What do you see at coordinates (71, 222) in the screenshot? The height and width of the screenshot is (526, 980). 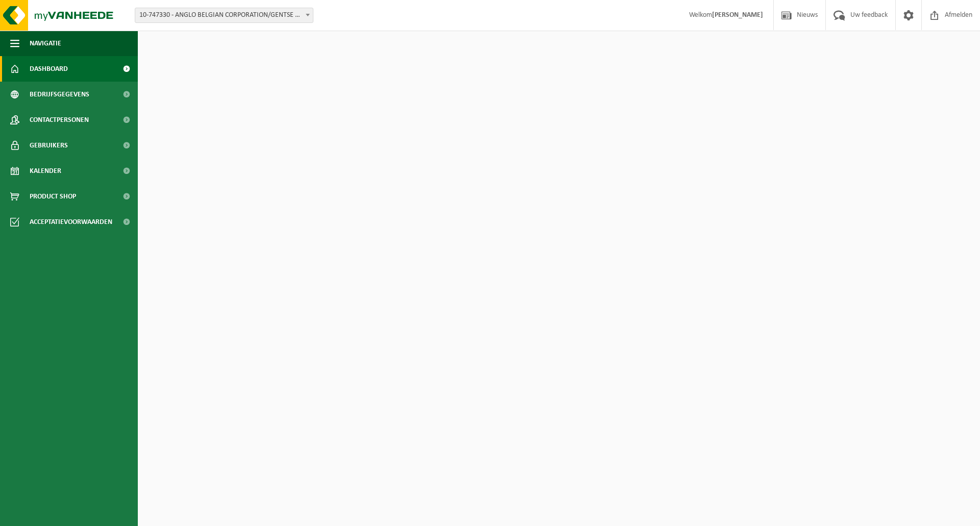 I see `span: Acceptatievoorwaarden` at bounding box center [71, 222].